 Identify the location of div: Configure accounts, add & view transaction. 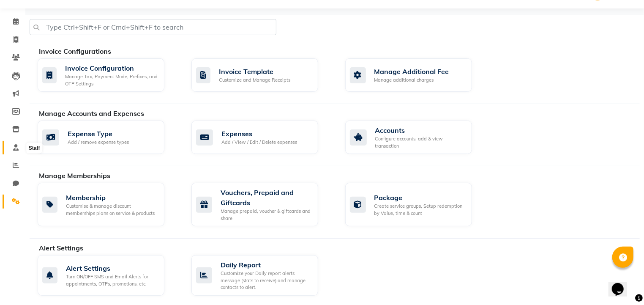
(420, 142).